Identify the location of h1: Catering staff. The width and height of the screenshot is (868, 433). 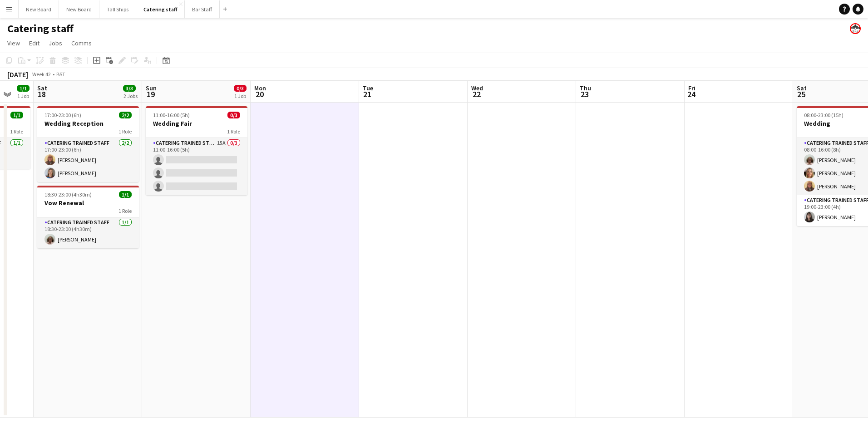
(41, 28).